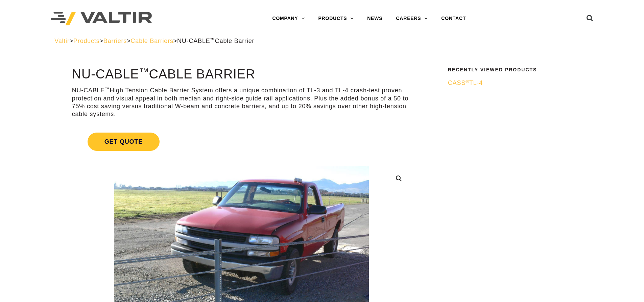  What do you see at coordinates (241, 142) in the screenshot?
I see `a: Get Quote` at bounding box center [241, 142].